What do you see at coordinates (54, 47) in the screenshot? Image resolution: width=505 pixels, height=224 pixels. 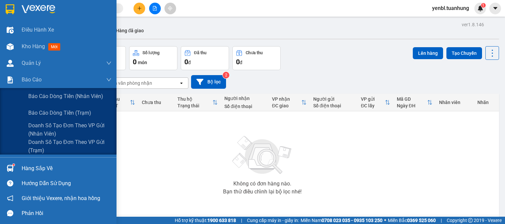 I see `span: mới` at bounding box center [54, 47].